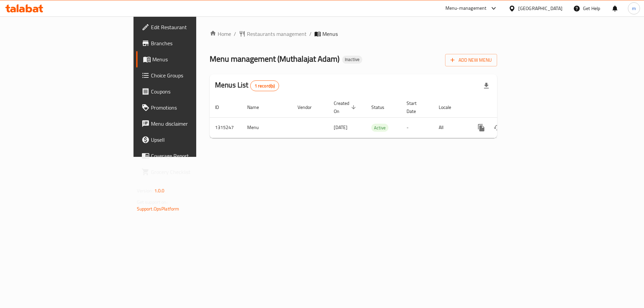 This screenshot has width=644, height=308. Describe the element at coordinates (189, 156) in the screenshot. I see `a: Coverage Report` at that location.